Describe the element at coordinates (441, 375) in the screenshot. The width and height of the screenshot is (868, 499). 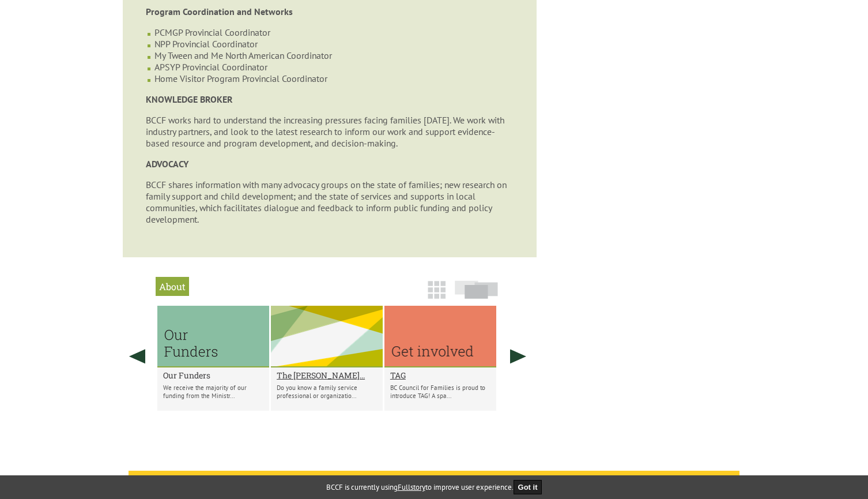
I see `a: TAG` at that location.